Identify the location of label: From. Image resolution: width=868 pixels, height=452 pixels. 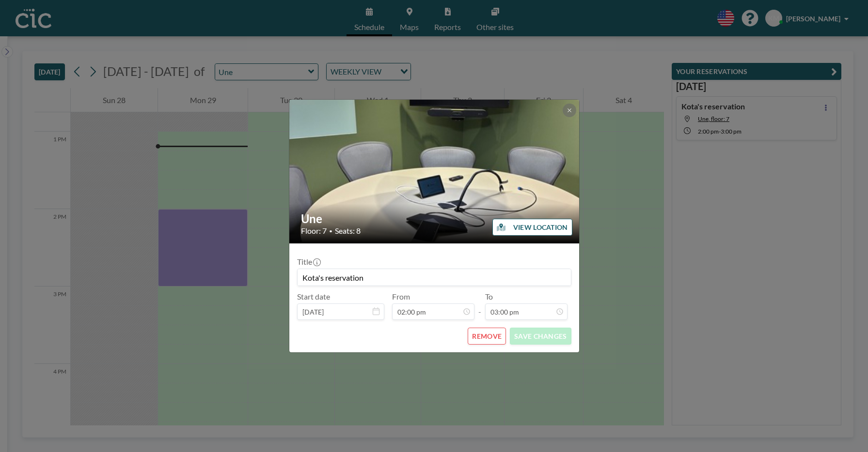
(401, 297).